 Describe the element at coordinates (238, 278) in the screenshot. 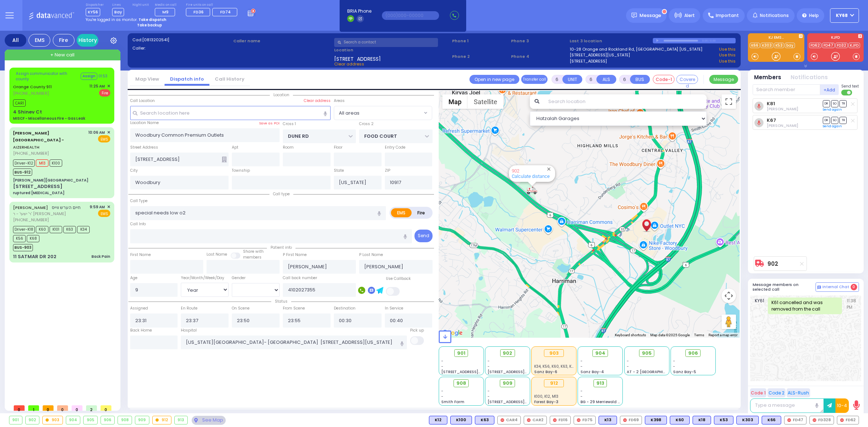

I see `label: Gender` at that location.